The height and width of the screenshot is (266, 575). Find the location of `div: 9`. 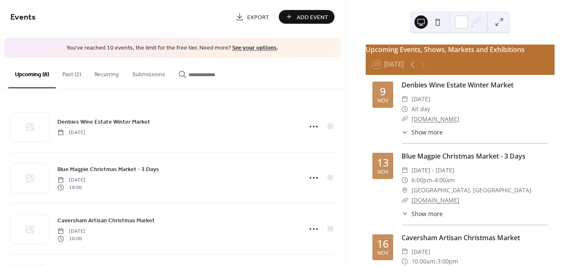

div: 9 is located at coordinates (383, 91).